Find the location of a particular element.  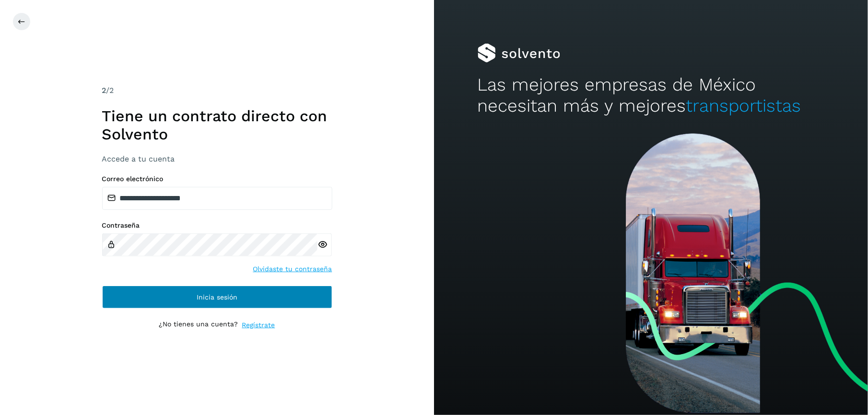

p: ¿No tienes una cuenta? is located at coordinates (198, 325).